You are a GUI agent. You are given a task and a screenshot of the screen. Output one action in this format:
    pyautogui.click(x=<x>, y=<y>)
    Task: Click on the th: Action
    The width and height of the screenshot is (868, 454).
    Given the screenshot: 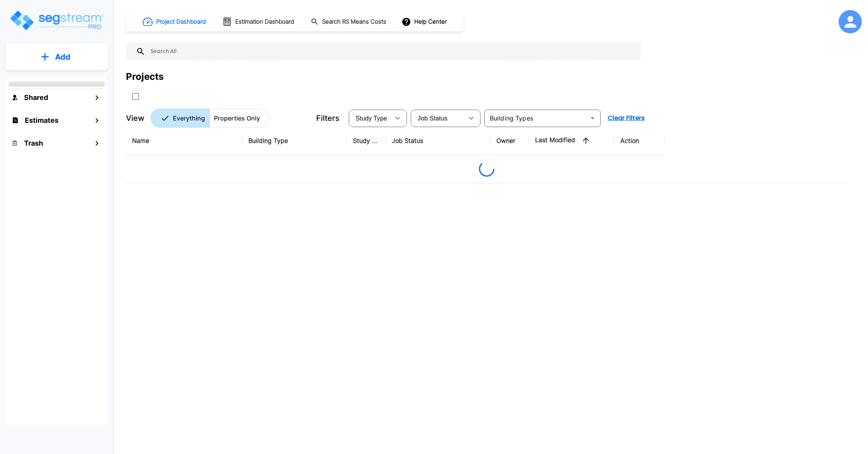 What is the action you would take?
    pyautogui.click(x=639, y=141)
    